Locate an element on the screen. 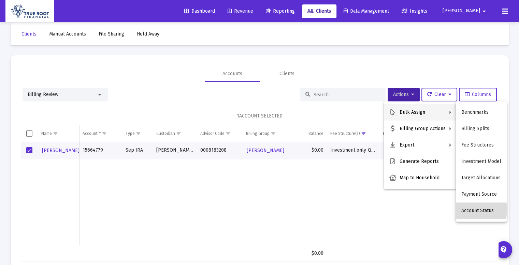 Image resolution: width=519 pixels, height=265 pixels. button: Bulk Assign is located at coordinates (420, 112).